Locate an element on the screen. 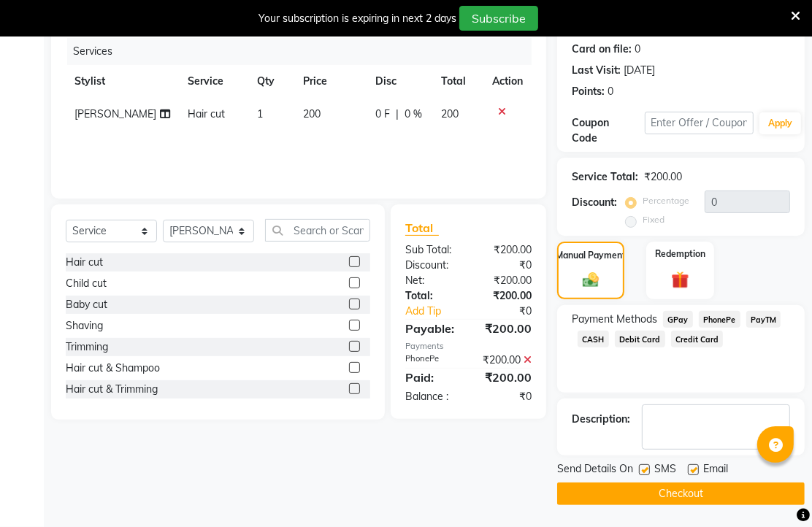  button: Checkout is located at coordinates (680, 494).